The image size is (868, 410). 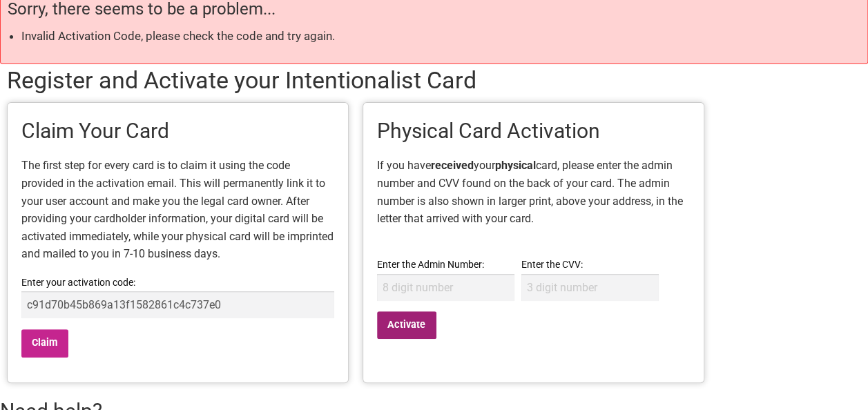 I want to click on input: 32 characters of letters and numbers, so click(x=177, y=304).